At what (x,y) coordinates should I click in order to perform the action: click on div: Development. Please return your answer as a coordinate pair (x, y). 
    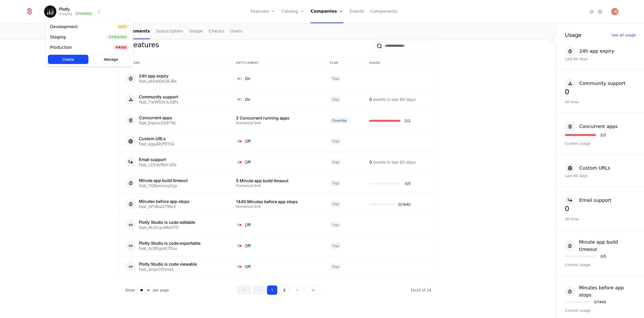
    Looking at the image, I should click on (64, 27).